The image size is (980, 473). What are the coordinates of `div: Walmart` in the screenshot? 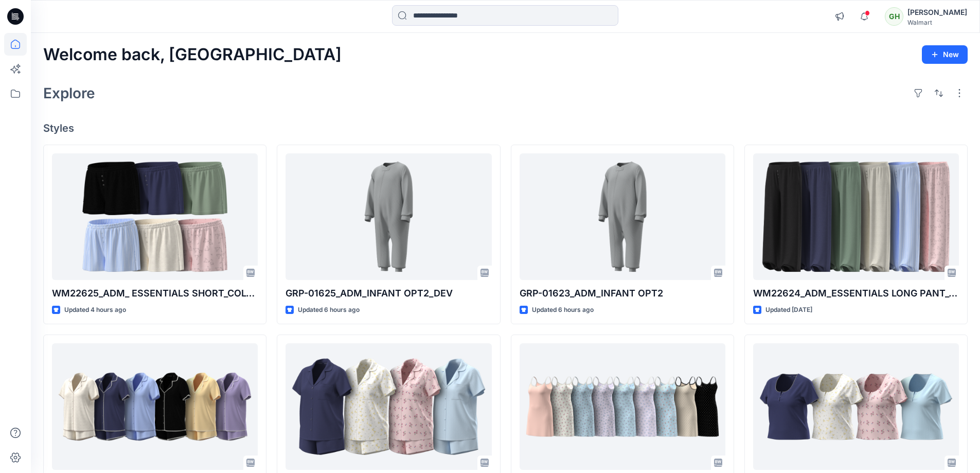 It's located at (937, 22).